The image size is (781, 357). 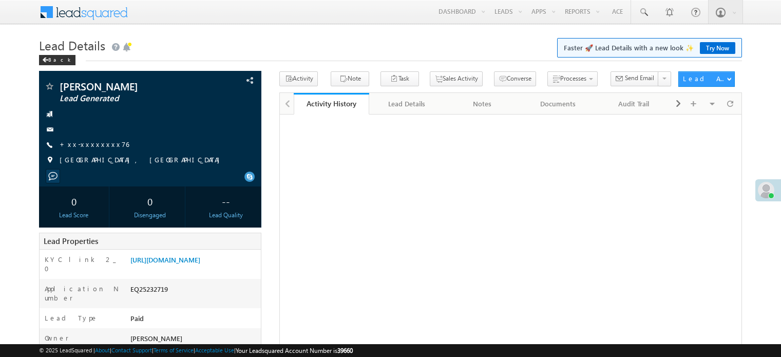 What do you see at coordinates (331, 104) in the screenshot?
I see `a: Activity History` at bounding box center [331, 104].